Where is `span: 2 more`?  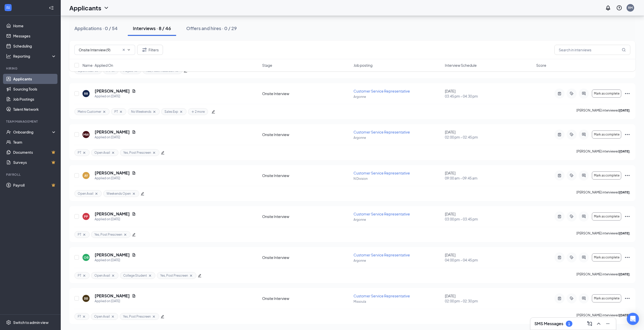
span: 2 more is located at coordinates (198, 112).